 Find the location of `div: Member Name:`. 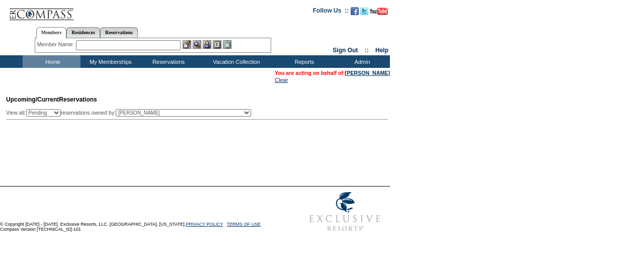

div: Member Name: is located at coordinates (56, 44).